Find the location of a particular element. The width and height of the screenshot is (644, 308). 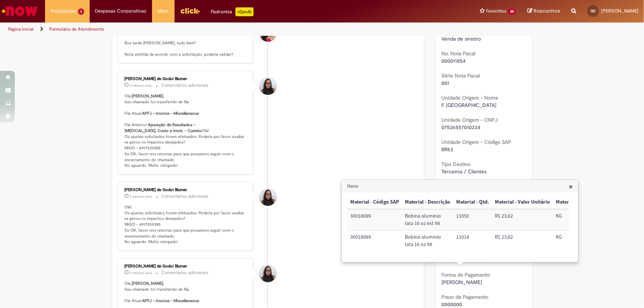

td: Material - Descrição: Bobina aluminio lata 16 oz 98 is located at coordinates (428, 241).